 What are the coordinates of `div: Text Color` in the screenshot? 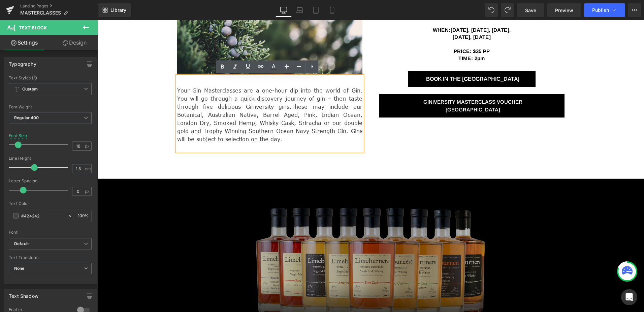 It's located at (50, 204).